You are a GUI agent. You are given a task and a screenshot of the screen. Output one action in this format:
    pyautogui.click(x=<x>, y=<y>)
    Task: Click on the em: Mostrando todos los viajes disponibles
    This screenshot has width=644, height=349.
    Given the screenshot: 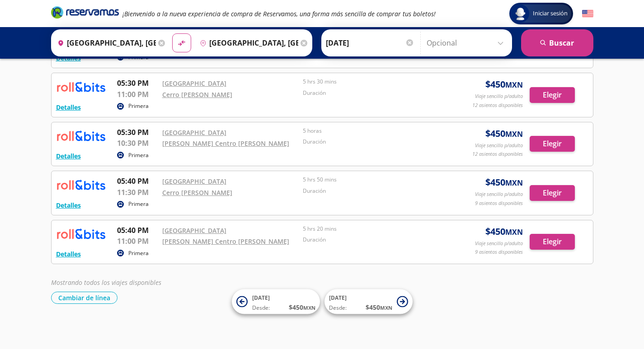 What is the action you would take?
    pyautogui.click(x=106, y=282)
    